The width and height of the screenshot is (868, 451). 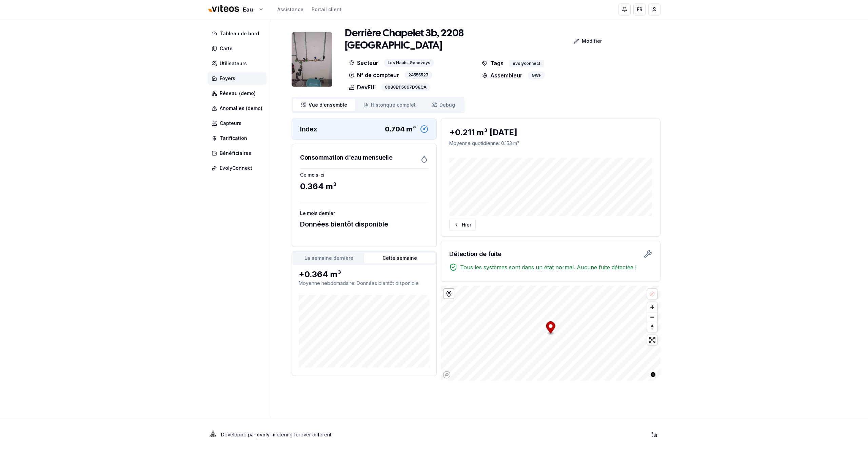 What do you see at coordinates (652, 307) in the screenshot?
I see `span: Zoom in` at bounding box center [652, 307].